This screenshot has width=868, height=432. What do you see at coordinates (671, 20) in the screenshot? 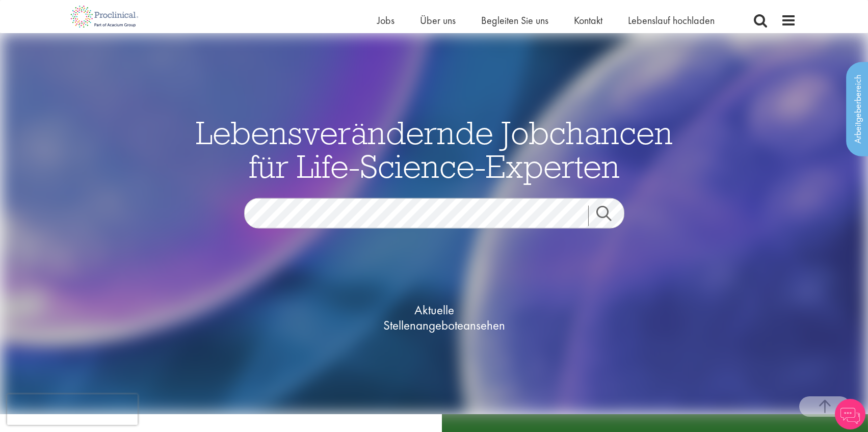
I see `a: Lebenslauf hochladen` at bounding box center [671, 20].